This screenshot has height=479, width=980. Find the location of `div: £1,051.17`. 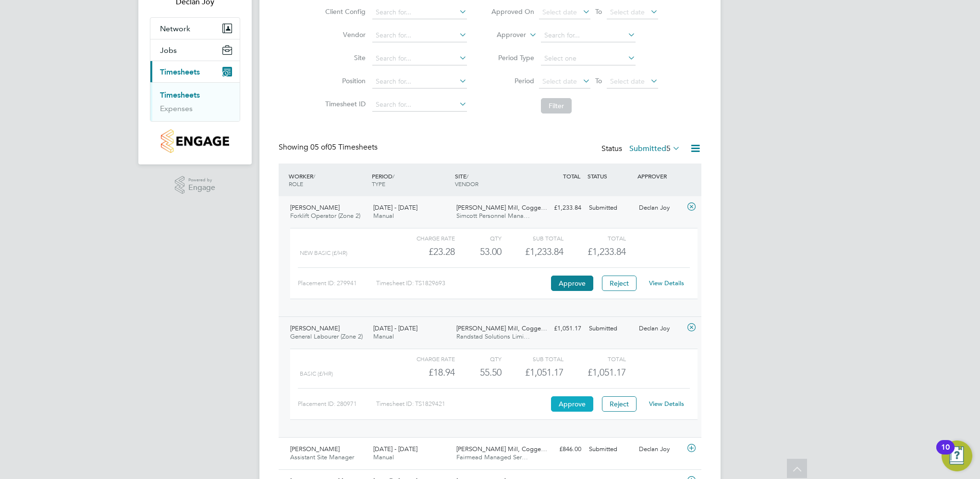

div: £1,051.17 is located at coordinates (560, 329).